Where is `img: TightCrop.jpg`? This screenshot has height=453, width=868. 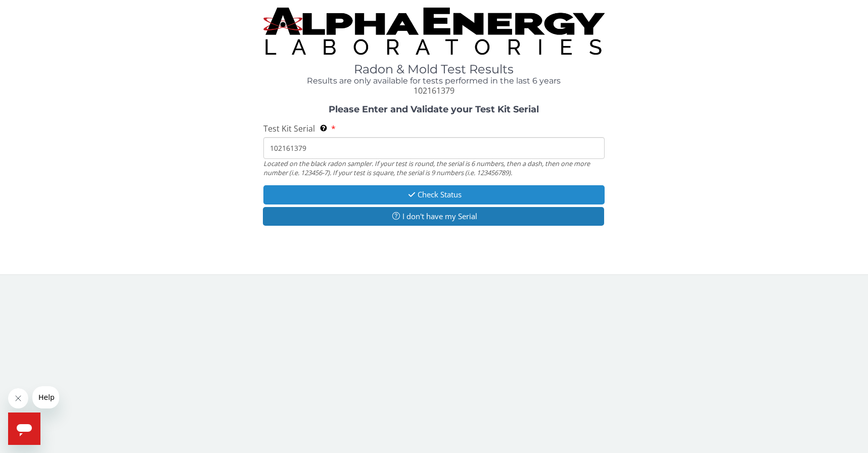
img: TightCrop.jpg is located at coordinates (433, 31).